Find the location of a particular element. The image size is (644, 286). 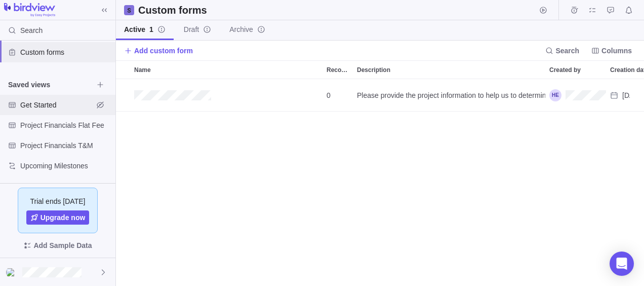

a: My assignments is located at coordinates (593, 11).